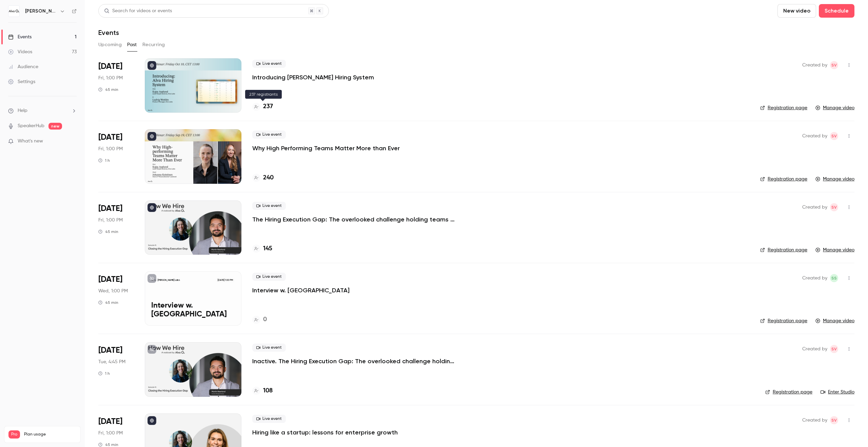 Image resolution: width=868 pixels, height=447 pixels. What do you see at coordinates (834, 278) in the screenshot?
I see `span: Sophie Steele` at bounding box center [834, 278].